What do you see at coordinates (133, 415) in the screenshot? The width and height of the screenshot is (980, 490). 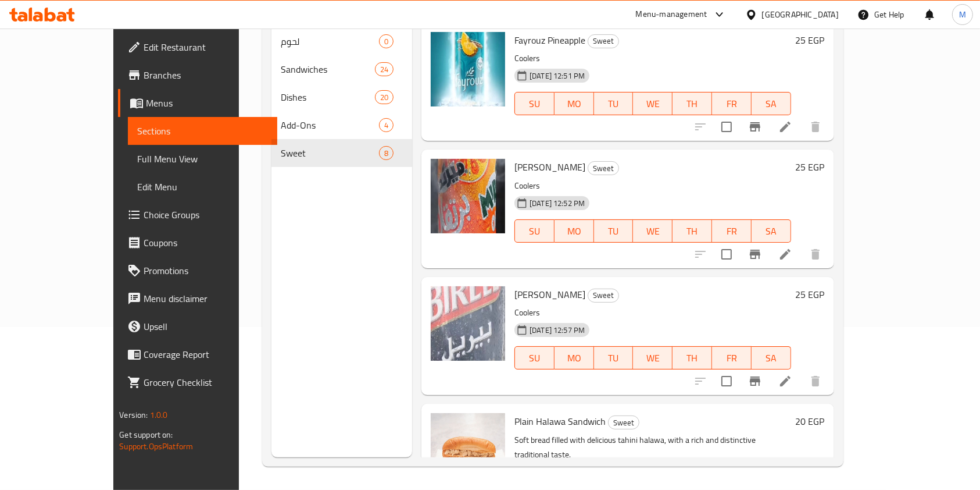 I see `span: Version:` at bounding box center [133, 415].